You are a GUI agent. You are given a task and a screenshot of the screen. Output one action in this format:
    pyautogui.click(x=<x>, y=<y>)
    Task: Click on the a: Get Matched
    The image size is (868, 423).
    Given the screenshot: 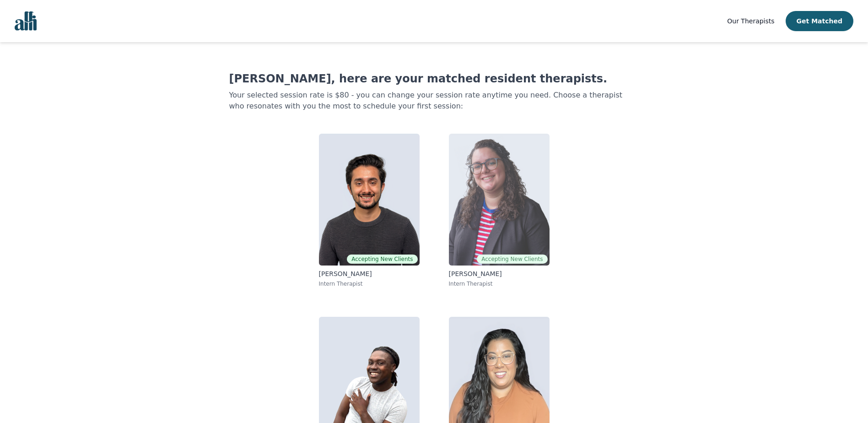 What is the action you would take?
    pyautogui.click(x=820, y=21)
    